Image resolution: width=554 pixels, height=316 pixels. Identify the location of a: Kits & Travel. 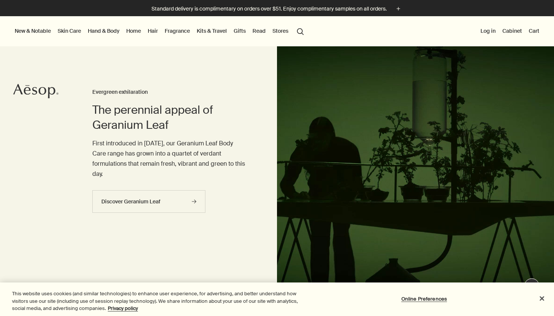
(212, 31).